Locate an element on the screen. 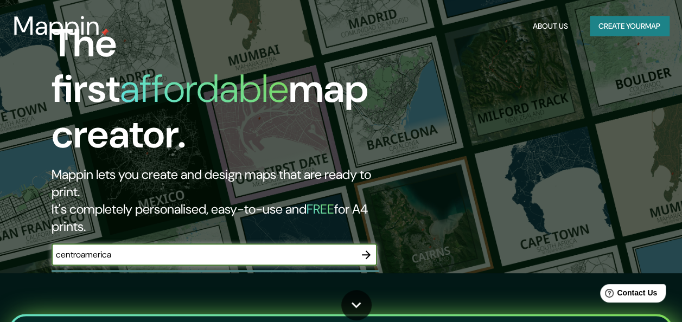 The height and width of the screenshot is (322, 682). h2: Mappin lets you create and design maps that are ready to print. It's completely personalised, eas... is located at coordinates (222, 201).